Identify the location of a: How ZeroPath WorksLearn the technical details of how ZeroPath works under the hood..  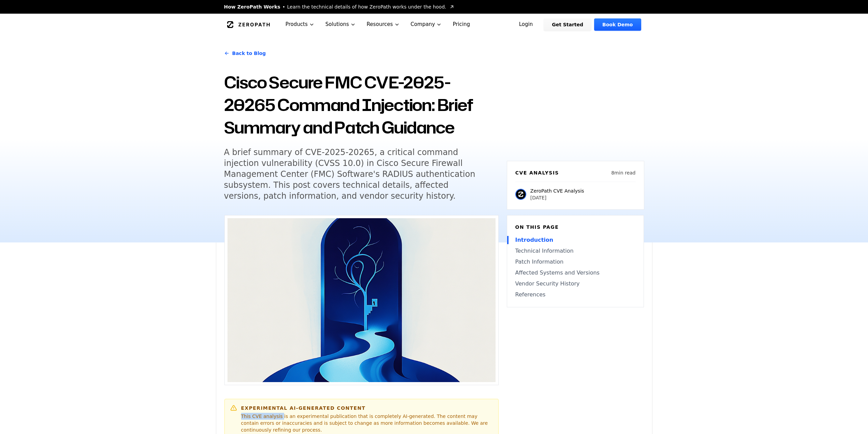
(339, 7).